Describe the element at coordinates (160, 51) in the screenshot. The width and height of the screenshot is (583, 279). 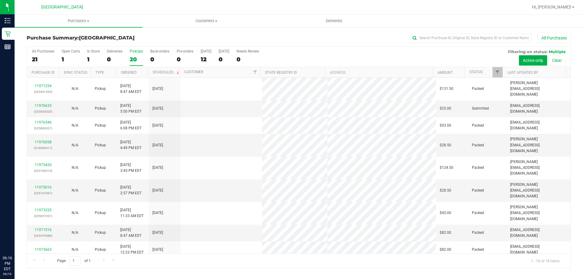
I see `div: Back-orders` at that location.